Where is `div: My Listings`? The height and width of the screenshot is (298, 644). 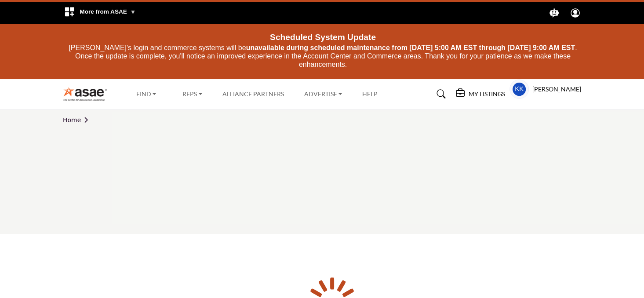 div: My Listings is located at coordinates (480, 94).